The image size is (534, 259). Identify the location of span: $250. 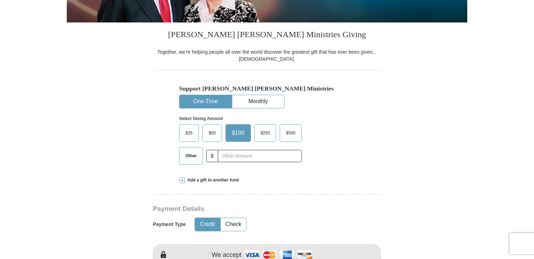
(265, 133).